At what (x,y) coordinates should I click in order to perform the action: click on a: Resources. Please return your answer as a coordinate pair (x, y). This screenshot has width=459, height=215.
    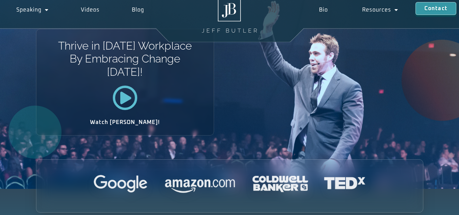
    Looking at the image, I should click on (380, 10).